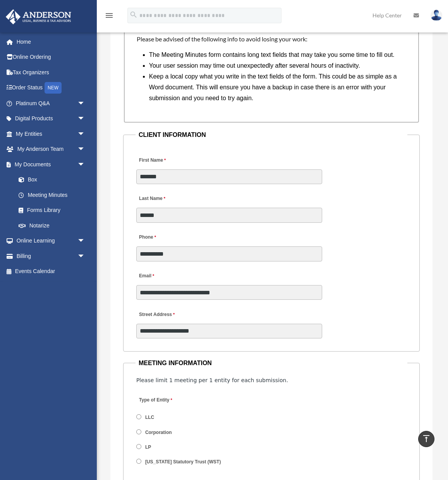 The width and height of the screenshot is (448, 480). I want to click on a: Notarize, so click(54, 226).